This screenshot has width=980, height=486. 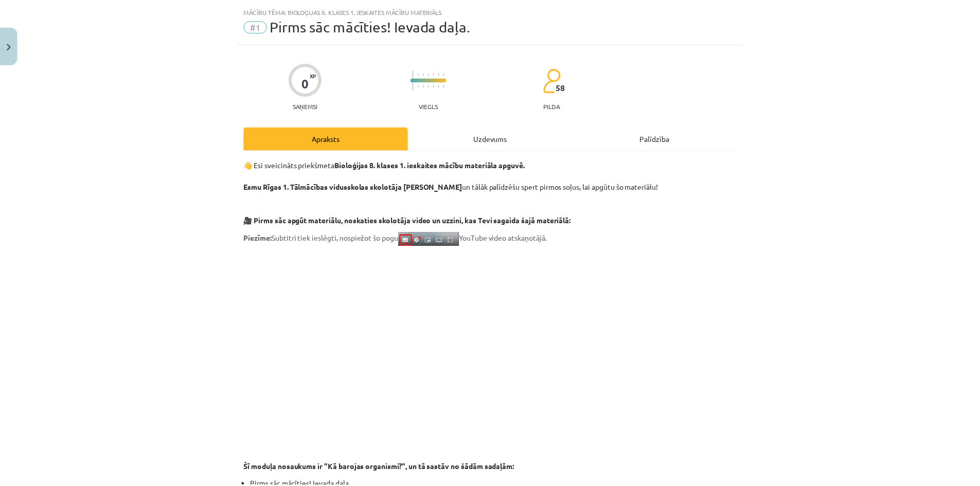 What do you see at coordinates (660, 138) in the screenshot?
I see `div: Palīdzība` at bounding box center [660, 138].